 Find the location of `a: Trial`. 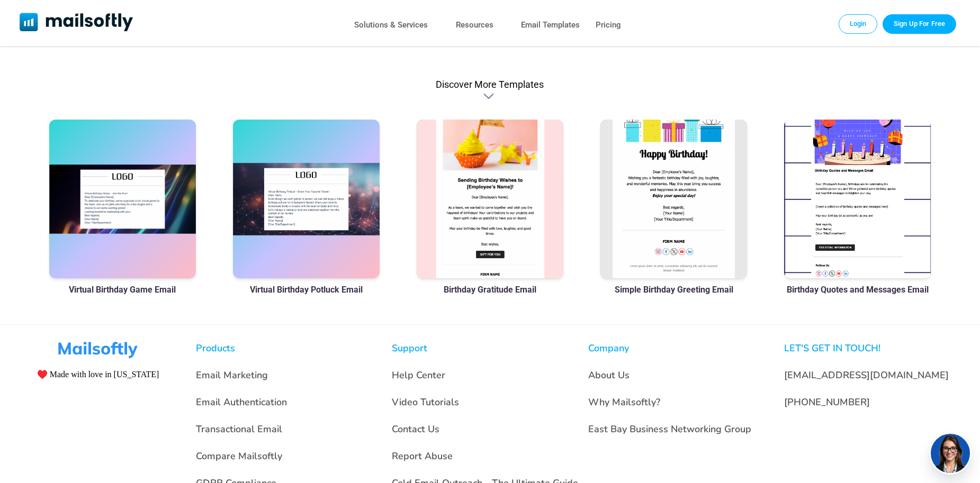

a: Trial is located at coordinates (919, 24).